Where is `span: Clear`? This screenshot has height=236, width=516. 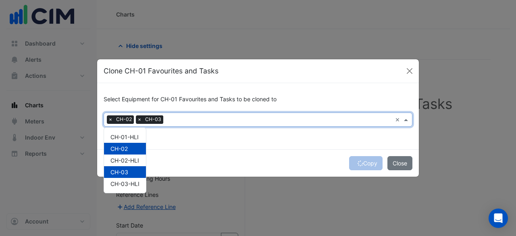
span: Clear is located at coordinates (398, 119).